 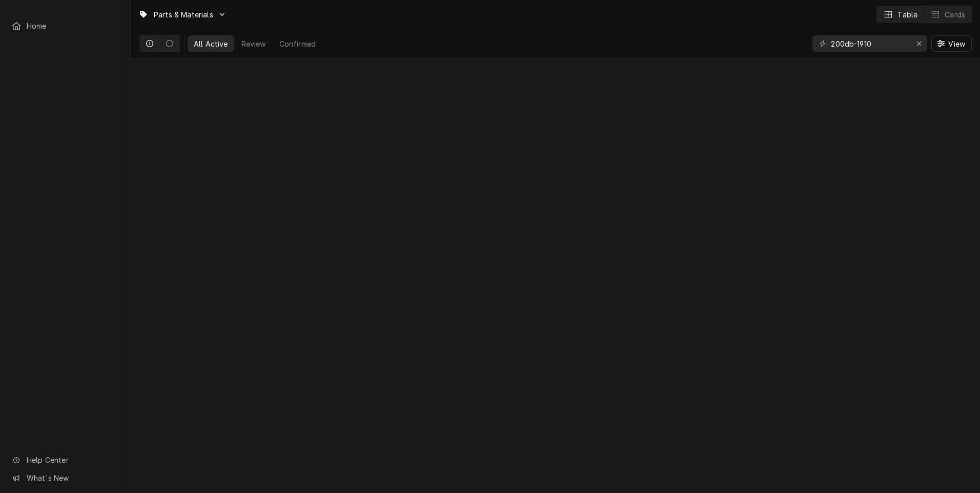 I want to click on span: Home, so click(x=73, y=26).